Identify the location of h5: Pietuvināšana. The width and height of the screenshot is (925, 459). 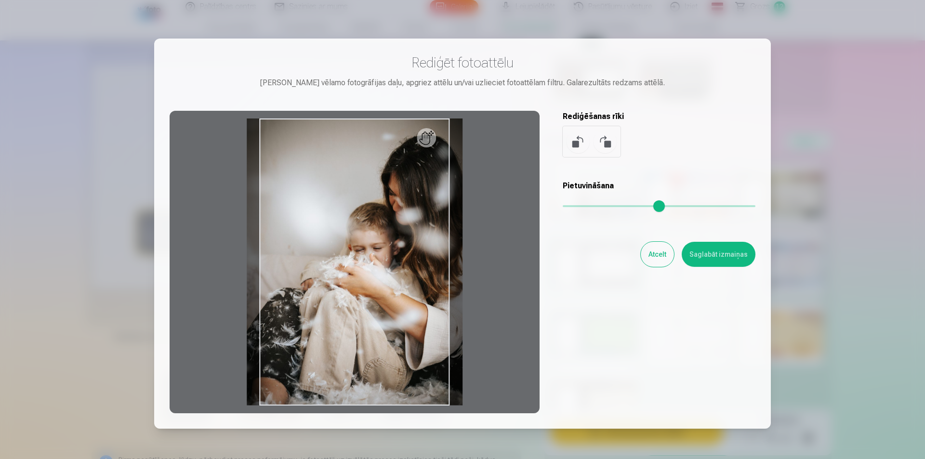
(659, 186).